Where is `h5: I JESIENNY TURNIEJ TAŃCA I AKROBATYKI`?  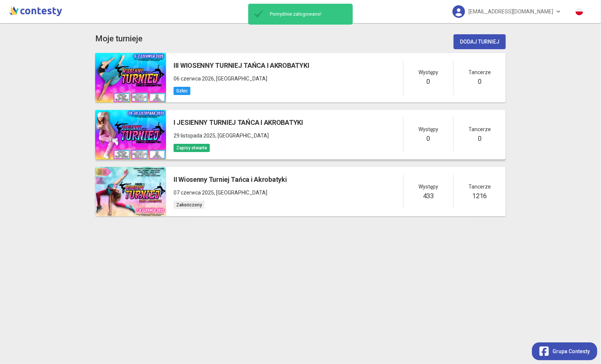 h5: I JESIENNY TURNIEJ TAŃCA I AKROBATYKI is located at coordinates (238, 123).